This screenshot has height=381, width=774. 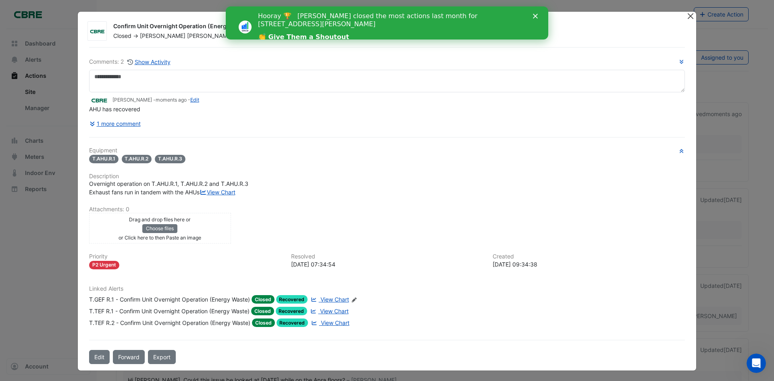 What do you see at coordinates (195, 100) in the screenshot?
I see `a: Edit` at bounding box center [195, 100].